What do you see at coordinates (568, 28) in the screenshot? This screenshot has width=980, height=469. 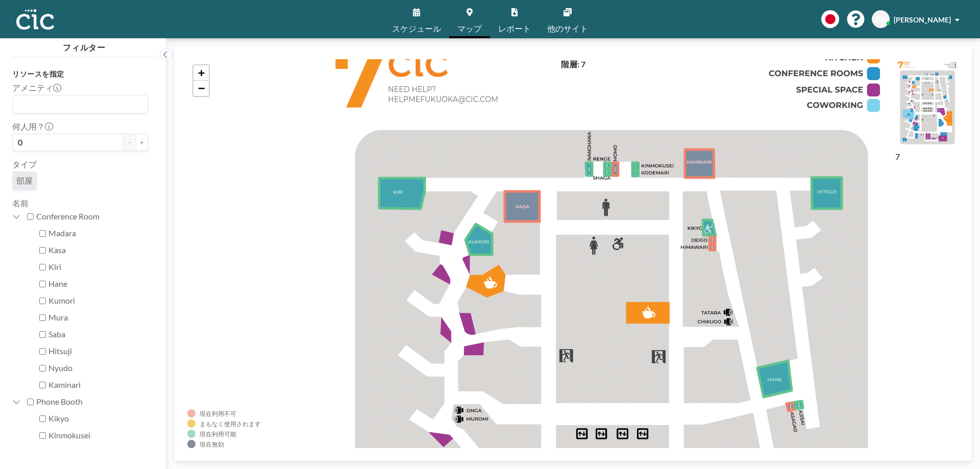 I see `span: 他のサイト` at bounding box center [568, 28].